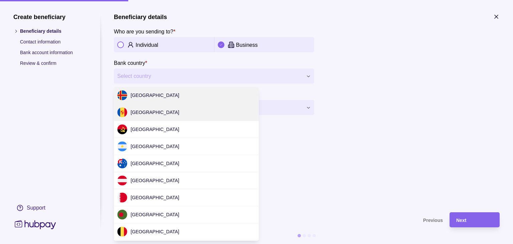  I want to click on img: ar, so click(122, 146).